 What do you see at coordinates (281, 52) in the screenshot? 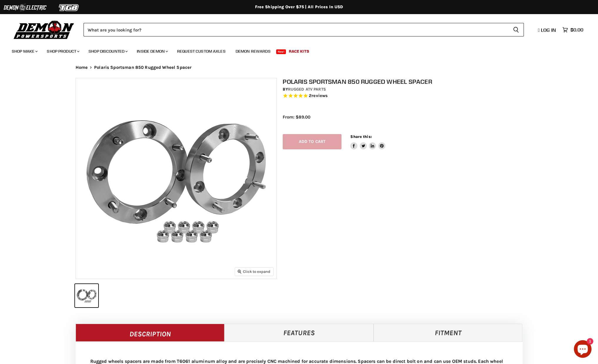
I see `span: New!` at bounding box center [281, 52].